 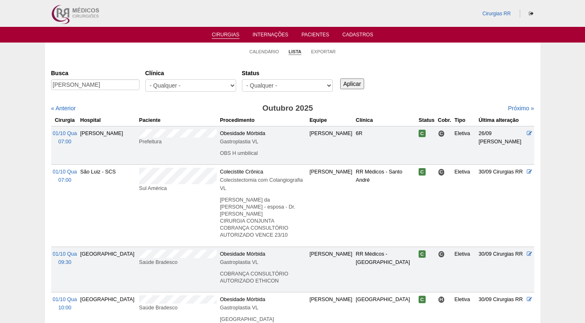 What do you see at coordinates (331, 120) in the screenshot?
I see `th: Equipe` at bounding box center [331, 120].